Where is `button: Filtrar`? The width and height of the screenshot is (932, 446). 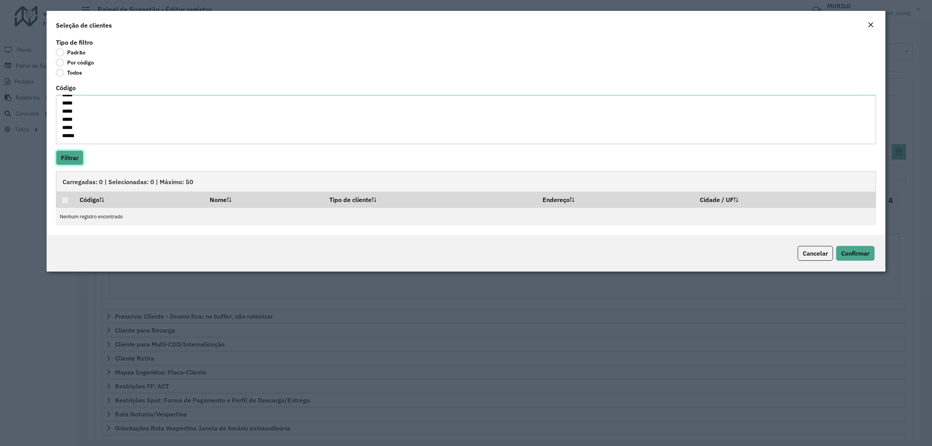 button: Filtrar is located at coordinates (69, 158).